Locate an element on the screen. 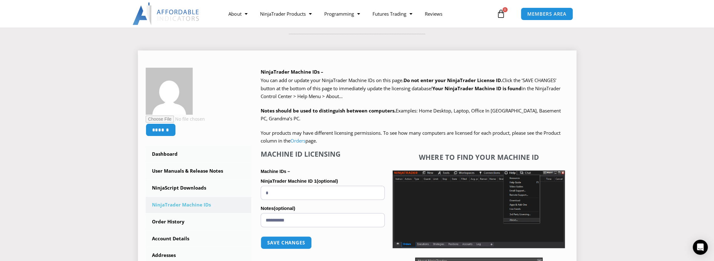 This screenshot has height=261, width=714. label: Notes is located at coordinates (323, 208).